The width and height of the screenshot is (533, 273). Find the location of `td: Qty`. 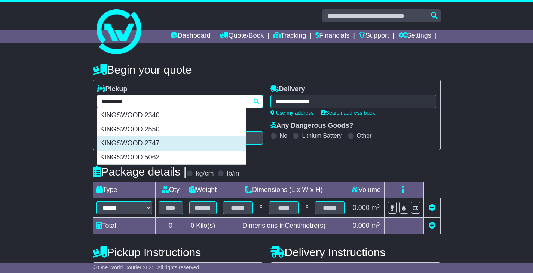

td: Qty is located at coordinates (171, 190).